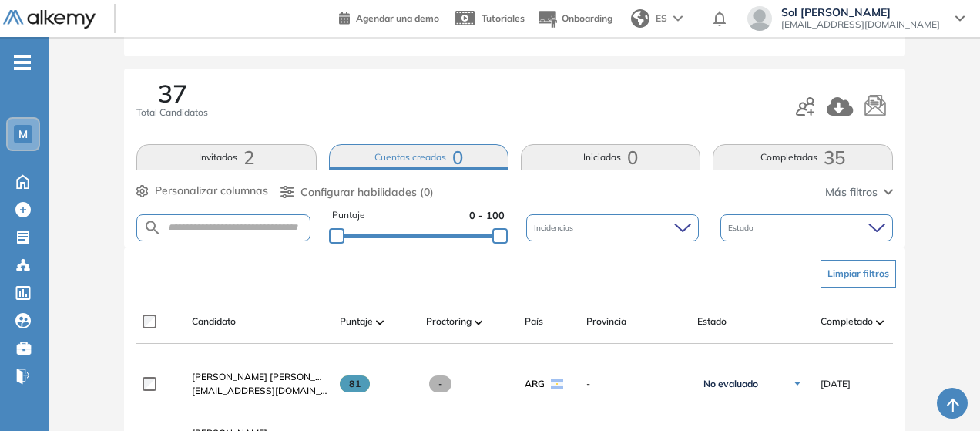  What do you see at coordinates (846, 321) in the screenshot?
I see `span: Completado` at bounding box center [846, 321].